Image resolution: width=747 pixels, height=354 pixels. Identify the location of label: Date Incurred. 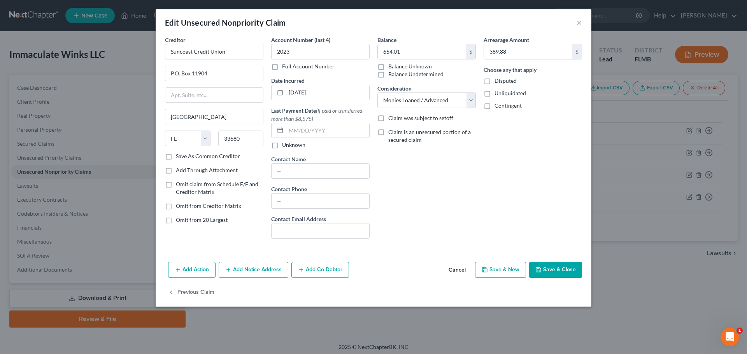
(288, 80).